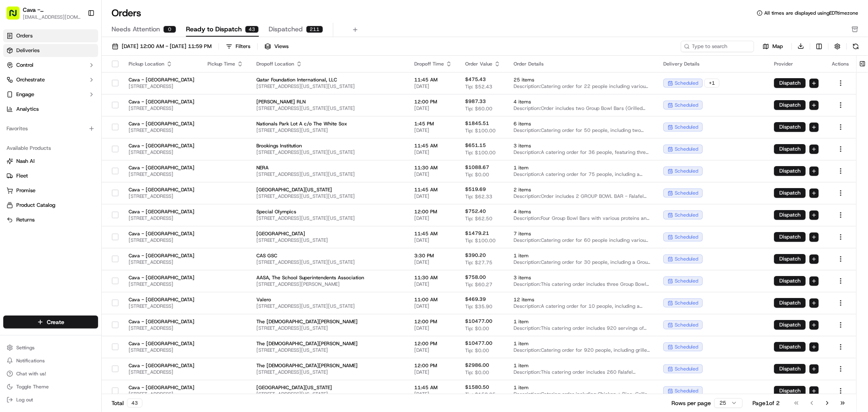 This screenshot has height=412, width=868. What do you see at coordinates (78, 39) in the screenshot?
I see `p: Welcome 👋` at bounding box center [78, 39].